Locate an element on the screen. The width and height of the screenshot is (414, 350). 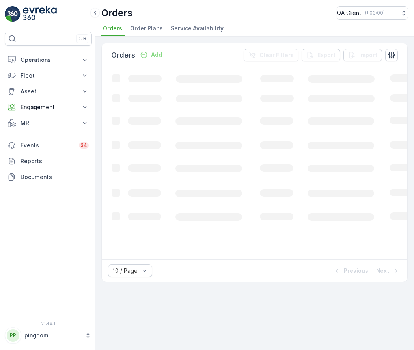
p: Clear Filters is located at coordinates (276, 55).